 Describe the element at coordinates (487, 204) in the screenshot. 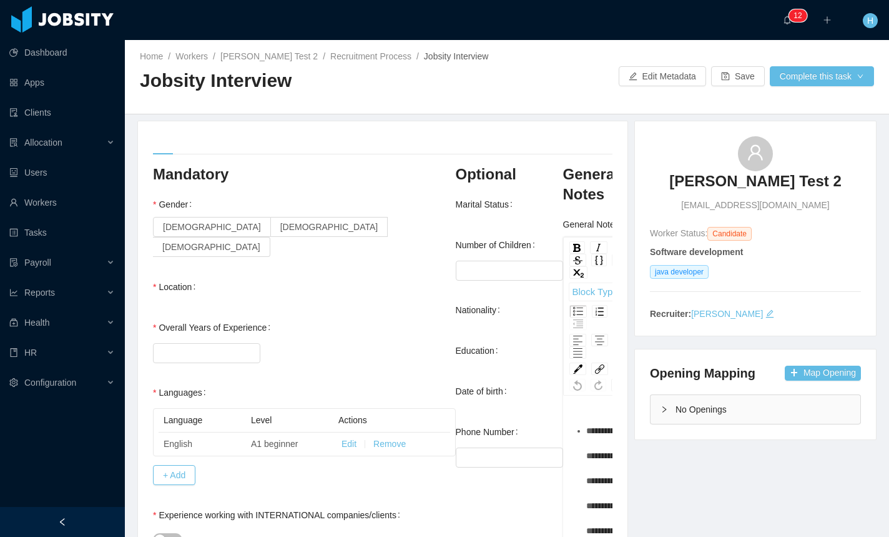

I see `label: Marital Status` at that location.